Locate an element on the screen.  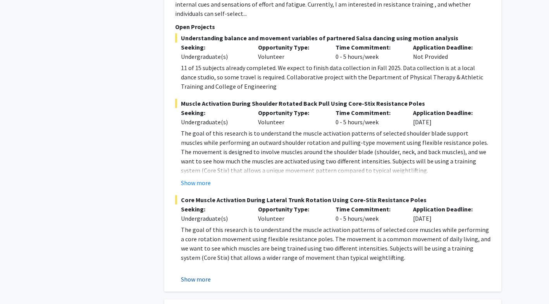
p: The goal of this research is to understand the muscle activation patterns of selected core muscle... is located at coordinates (335, 244).